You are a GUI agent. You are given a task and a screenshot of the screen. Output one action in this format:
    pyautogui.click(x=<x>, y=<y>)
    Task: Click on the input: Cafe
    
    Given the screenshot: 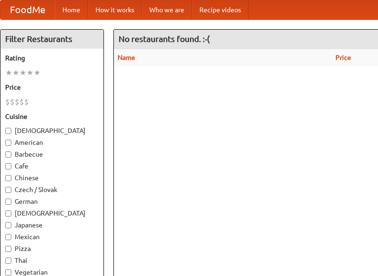 What is the action you would take?
    pyautogui.click(x=8, y=166)
    